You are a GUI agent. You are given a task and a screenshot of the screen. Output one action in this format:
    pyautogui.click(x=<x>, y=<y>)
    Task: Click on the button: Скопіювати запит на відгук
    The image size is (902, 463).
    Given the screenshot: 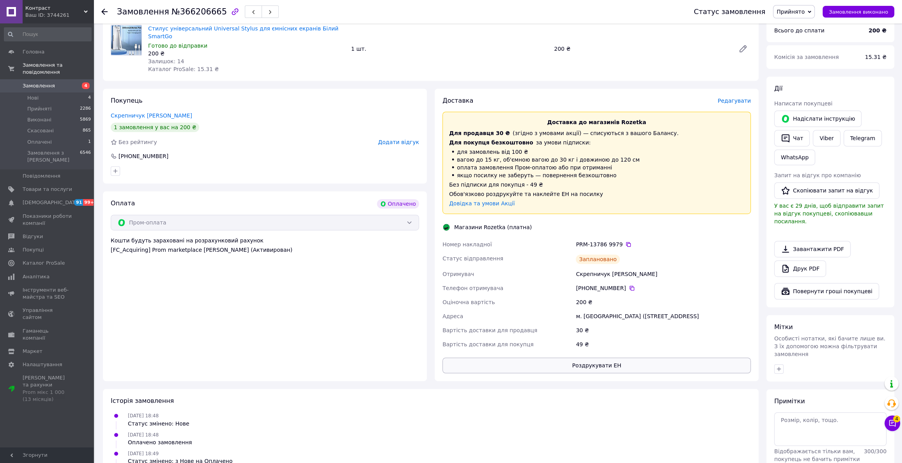 What is the action you would take?
    pyautogui.click(x=827, y=190)
    